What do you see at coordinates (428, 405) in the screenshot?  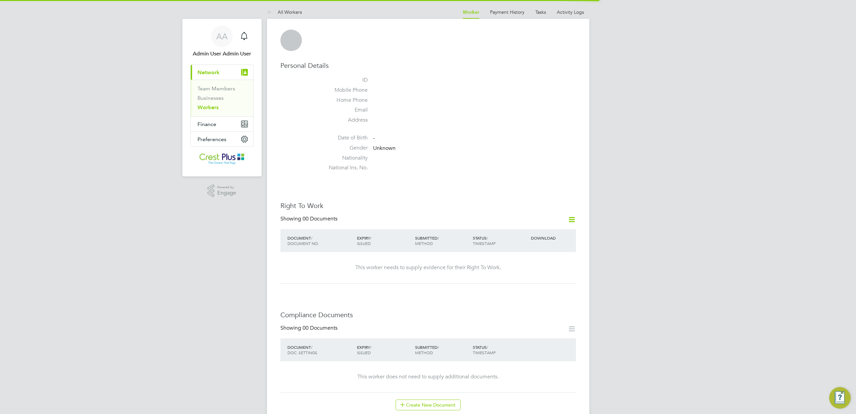 I see `button: Create New Document` at bounding box center [428, 405].